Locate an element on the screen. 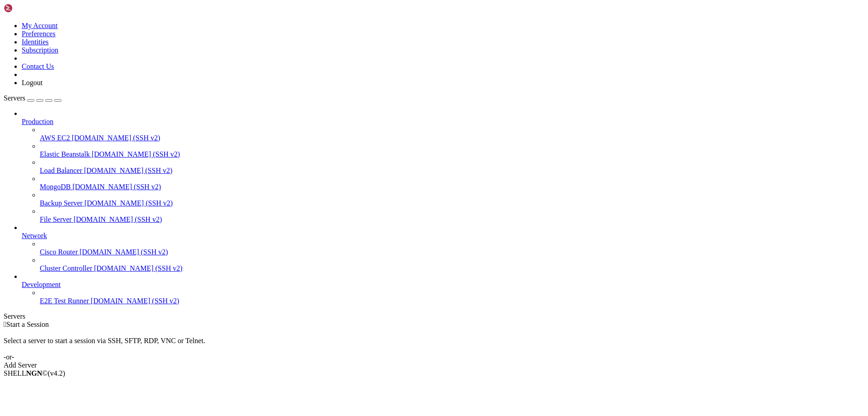  a: Preferences is located at coordinates (38, 34).